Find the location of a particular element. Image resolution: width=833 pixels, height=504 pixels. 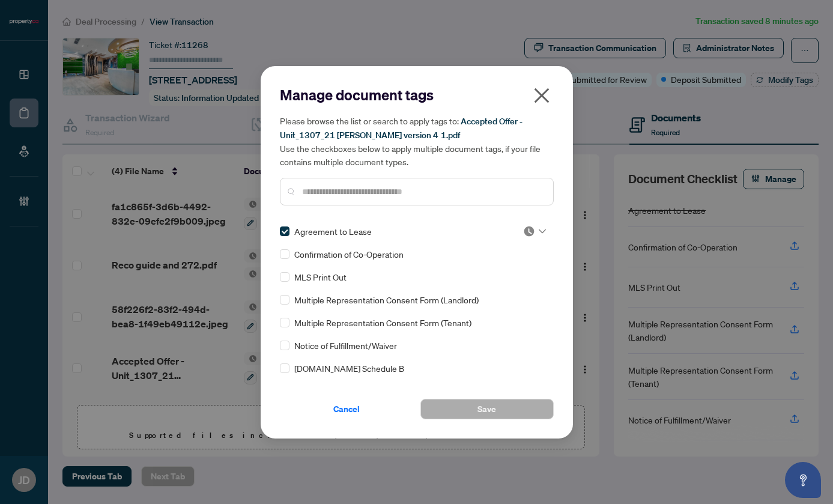

img: status is located at coordinates (529, 231).